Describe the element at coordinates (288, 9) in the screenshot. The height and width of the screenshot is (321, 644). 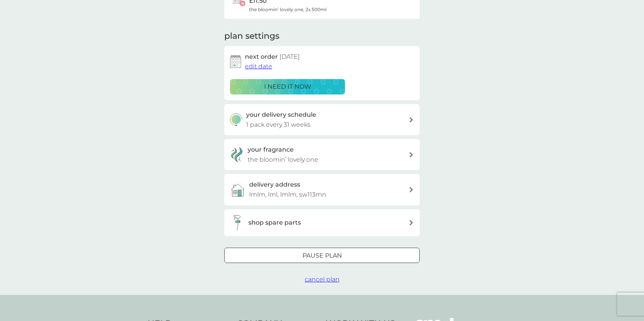
I see `span: the bloomin’ lovely one, 2x 500ml` at that location.